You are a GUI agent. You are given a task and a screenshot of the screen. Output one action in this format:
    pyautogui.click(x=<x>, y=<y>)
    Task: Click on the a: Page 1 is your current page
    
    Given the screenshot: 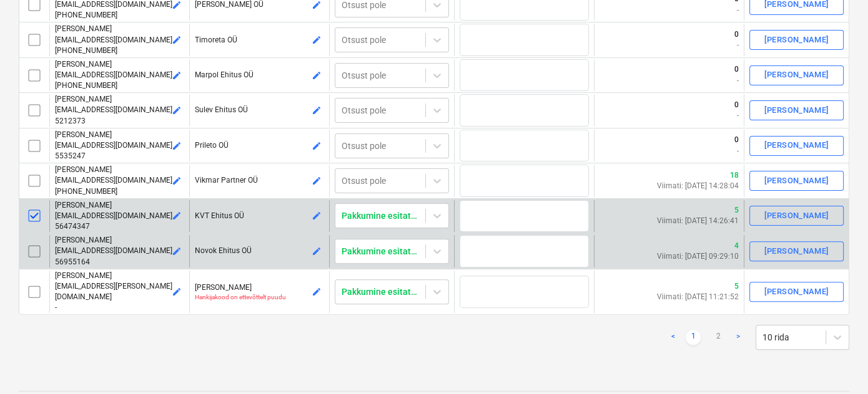 What is the action you would take?
    pyautogui.click(x=693, y=337)
    